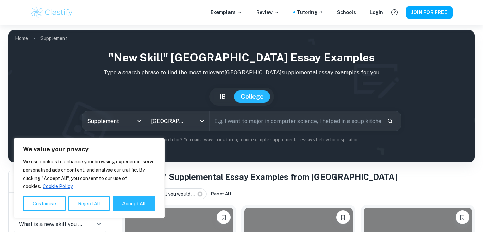 Image resolution: width=483 pixels, height=232 pixels. Describe the element at coordinates (429, 12) in the screenshot. I see `button: JOIN FOR FREE` at that location.